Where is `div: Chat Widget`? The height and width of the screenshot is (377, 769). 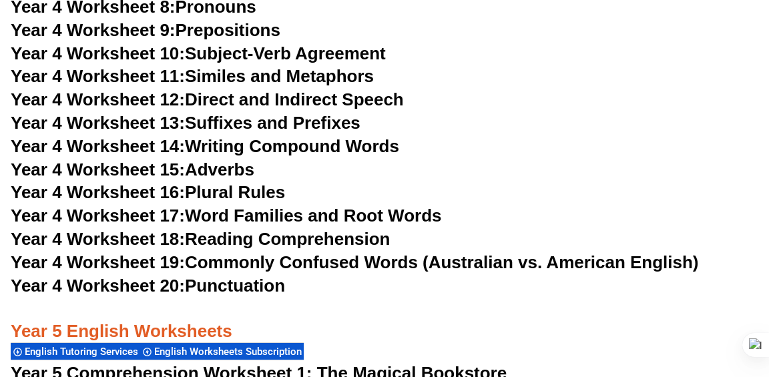 div: Chat Widget is located at coordinates (655, 302).